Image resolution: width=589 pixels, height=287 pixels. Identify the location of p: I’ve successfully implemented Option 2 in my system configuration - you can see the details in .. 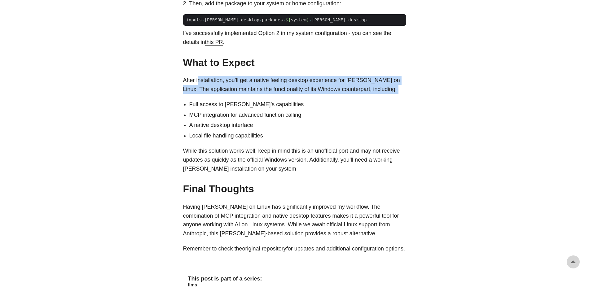
(295, 38).